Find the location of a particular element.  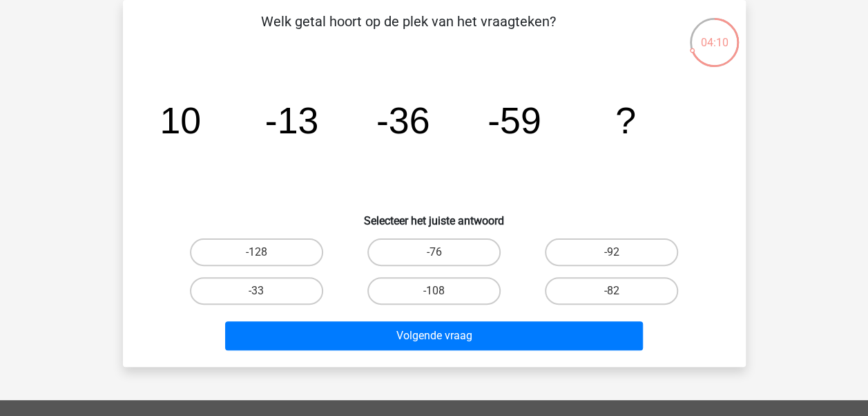

tspan: -13 is located at coordinates (292, 120).